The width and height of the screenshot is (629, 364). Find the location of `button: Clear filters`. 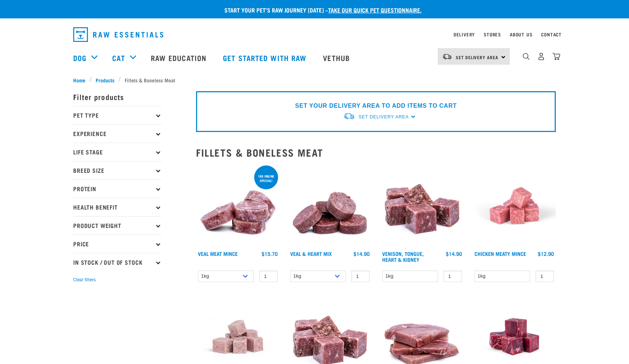

button: Clear filters is located at coordinates (85, 280).